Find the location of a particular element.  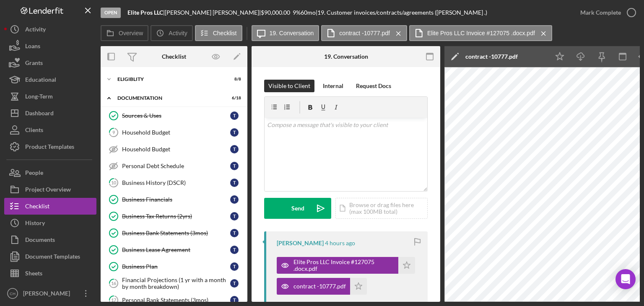

button: Documents is located at coordinates (50, 240).